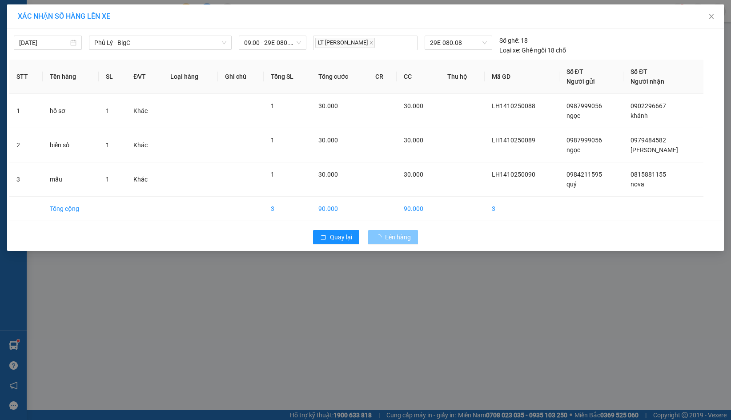 The height and width of the screenshot is (420, 731). Describe the element at coordinates (336, 237) in the screenshot. I see `button: rollbackQuay lại` at that location.